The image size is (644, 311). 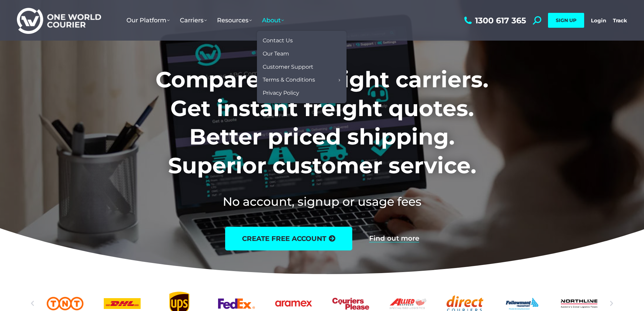 What do you see at coordinates (194, 20) in the screenshot?
I see `a: Carriers` at bounding box center [194, 20].